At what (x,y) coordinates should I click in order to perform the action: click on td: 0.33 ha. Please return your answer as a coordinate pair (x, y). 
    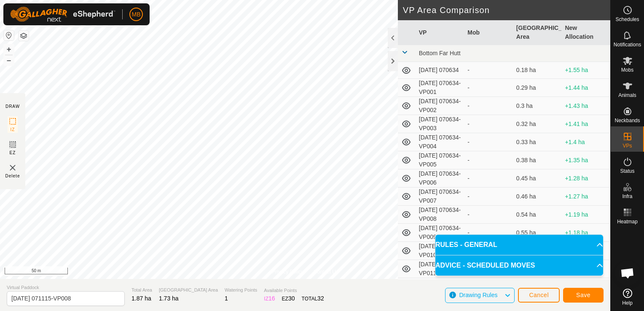
    Looking at the image, I should click on (537, 143).